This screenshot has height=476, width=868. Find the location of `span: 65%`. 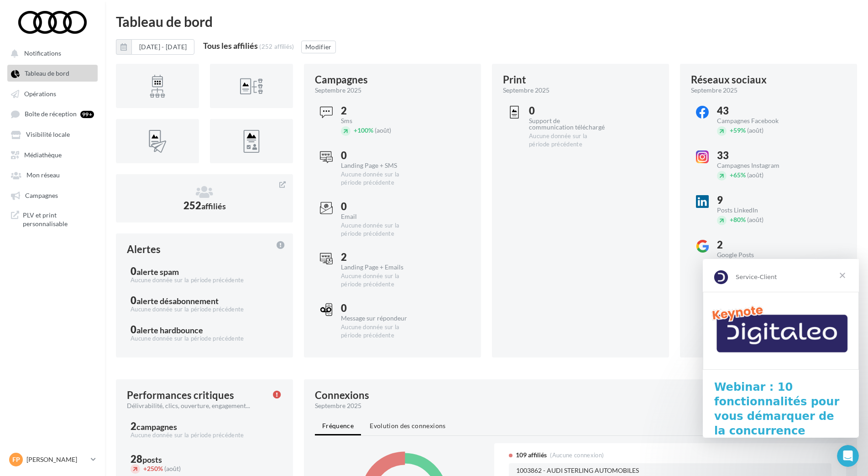

span: 65% is located at coordinates (737, 175).